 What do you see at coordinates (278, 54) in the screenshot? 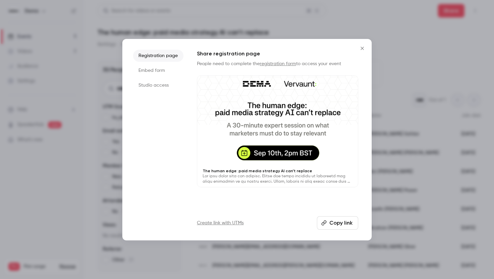
I see `h1: Share registration page` at bounding box center [278, 54].